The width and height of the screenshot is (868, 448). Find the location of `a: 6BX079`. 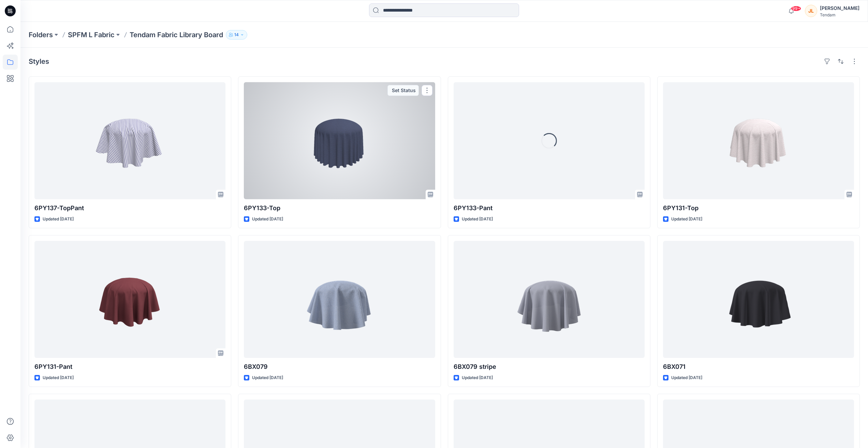

a: 6BX079 is located at coordinates (340, 299).